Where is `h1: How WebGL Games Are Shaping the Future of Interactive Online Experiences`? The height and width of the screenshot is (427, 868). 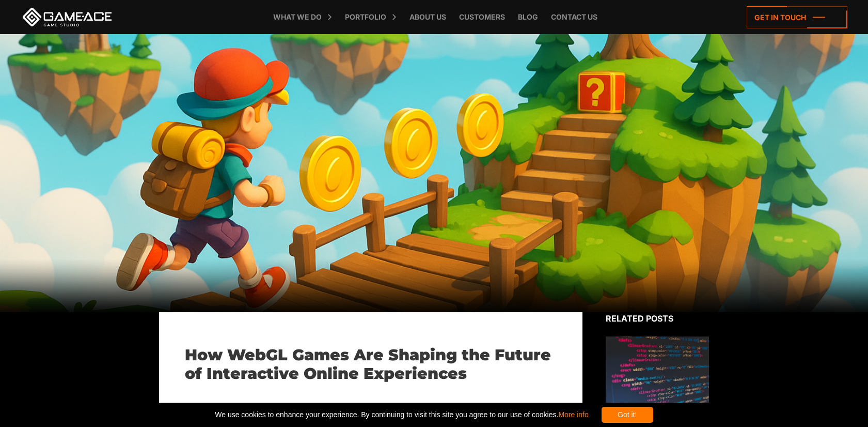 h1: How WebGL Games Are Shaping the Future of Interactive Online Experiences is located at coordinates (371, 364).